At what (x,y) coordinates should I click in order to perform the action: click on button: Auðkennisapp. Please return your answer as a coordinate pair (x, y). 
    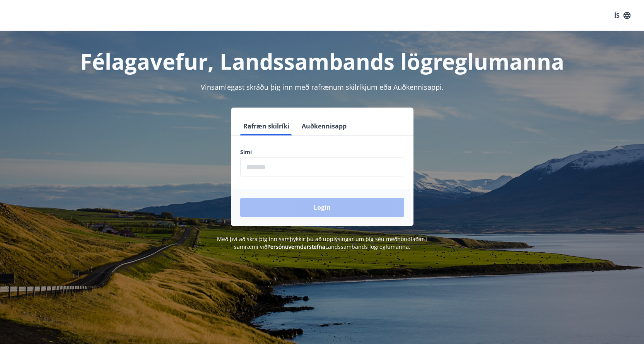
    Looking at the image, I should click on (324, 126).